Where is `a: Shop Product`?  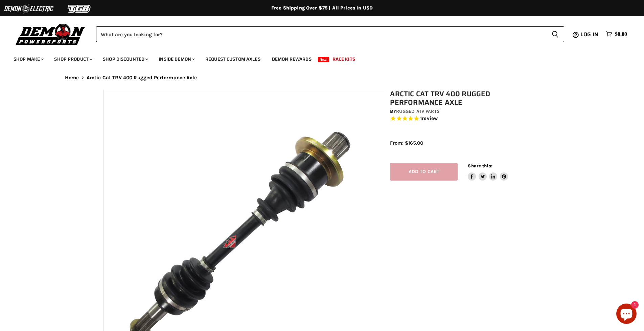 a: Shop Product is located at coordinates (72, 59).